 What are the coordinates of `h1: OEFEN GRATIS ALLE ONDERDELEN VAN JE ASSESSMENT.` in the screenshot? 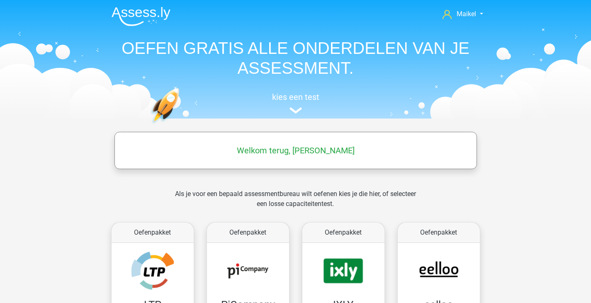 It's located at (296, 58).